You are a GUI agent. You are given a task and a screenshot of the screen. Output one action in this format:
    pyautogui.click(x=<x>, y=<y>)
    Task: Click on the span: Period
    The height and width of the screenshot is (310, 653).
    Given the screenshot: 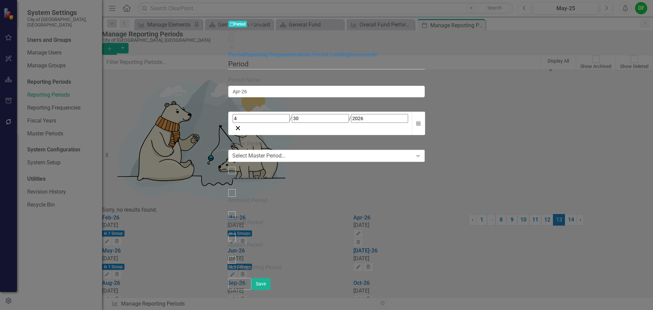 What is the action you would take?
    pyautogui.click(x=237, y=24)
    